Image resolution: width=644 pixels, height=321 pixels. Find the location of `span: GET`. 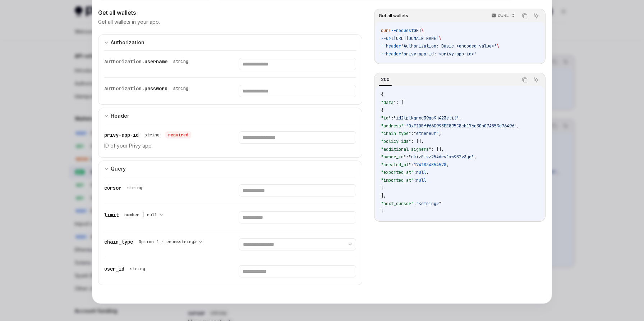

span: GET is located at coordinates (418, 30).